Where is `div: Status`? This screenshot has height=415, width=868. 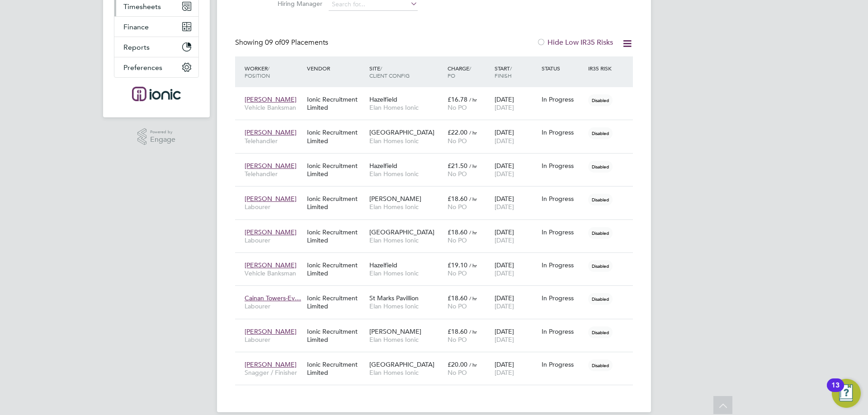 div: Status is located at coordinates (562, 68).